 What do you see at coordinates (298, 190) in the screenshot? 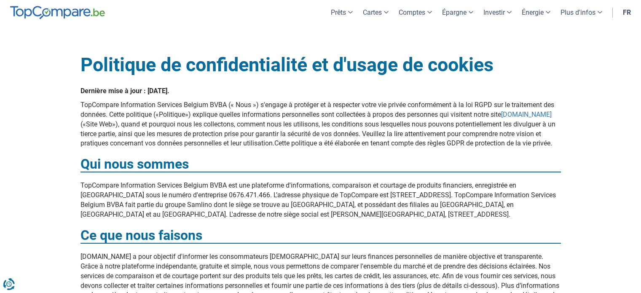
I see `span: TopCompare Information Services Belgium BVBA est une plateforme d'informations, comparaison et co...` at bounding box center [298, 190].